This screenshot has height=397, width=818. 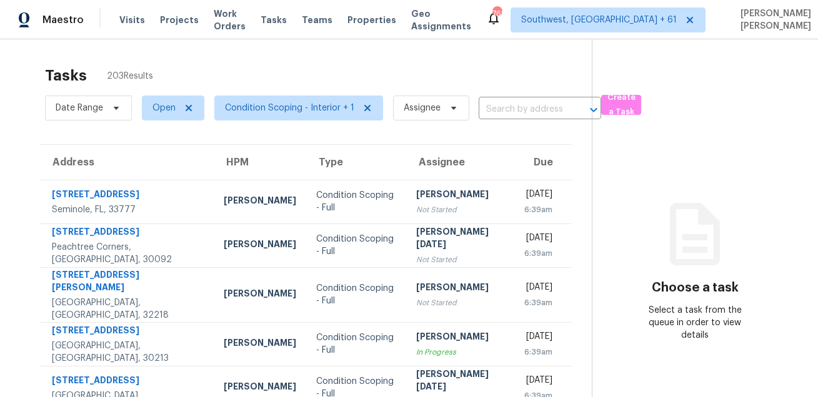 What do you see at coordinates (356, 162) in the screenshot?
I see `th: Type` at bounding box center [356, 162].